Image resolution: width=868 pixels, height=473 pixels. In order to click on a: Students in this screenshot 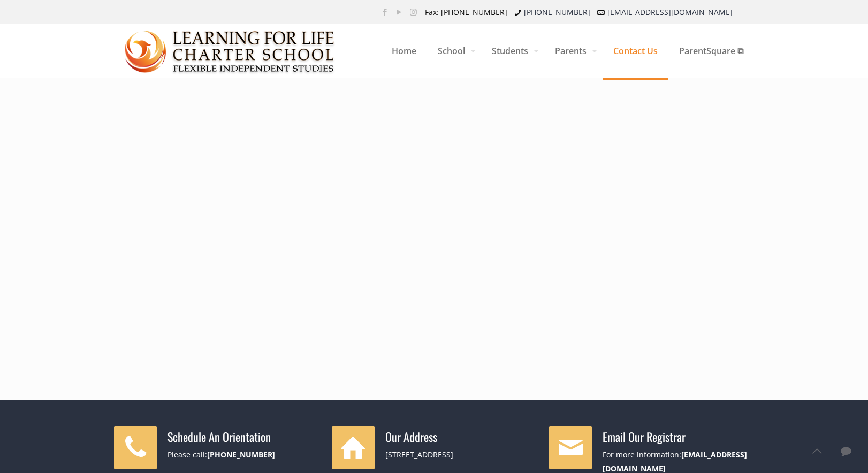, I will do `click(513, 51)`.